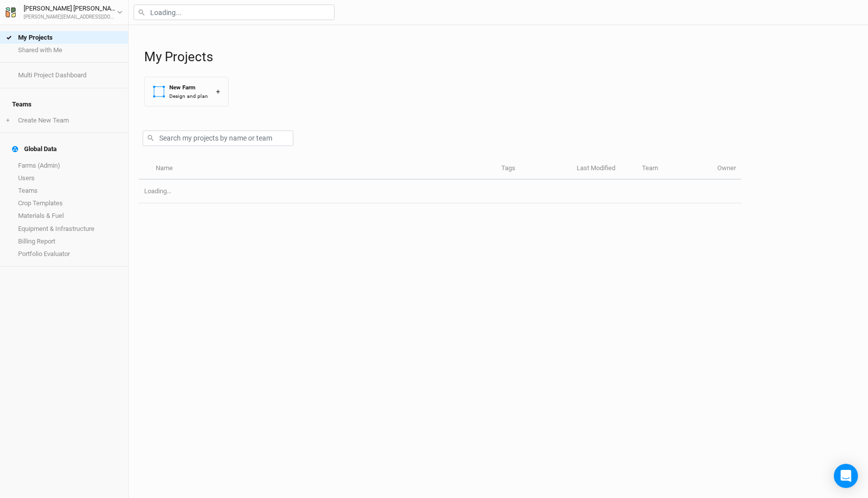  I want to click on input: Search my projects by name or team, so click(218, 138).